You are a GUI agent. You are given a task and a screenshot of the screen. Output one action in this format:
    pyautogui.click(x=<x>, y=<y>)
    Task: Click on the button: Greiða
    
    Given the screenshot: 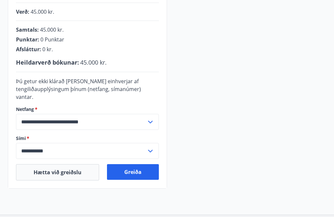 What is the action you would take?
    pyautogui.click(x=133, y=172)
    